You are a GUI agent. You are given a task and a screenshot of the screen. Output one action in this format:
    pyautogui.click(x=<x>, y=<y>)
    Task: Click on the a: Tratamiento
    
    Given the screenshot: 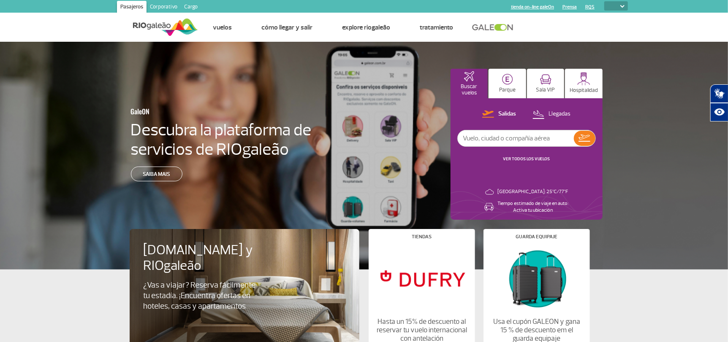 What is the action you would take?
    pyautogui.click(x=436, y=27)
    